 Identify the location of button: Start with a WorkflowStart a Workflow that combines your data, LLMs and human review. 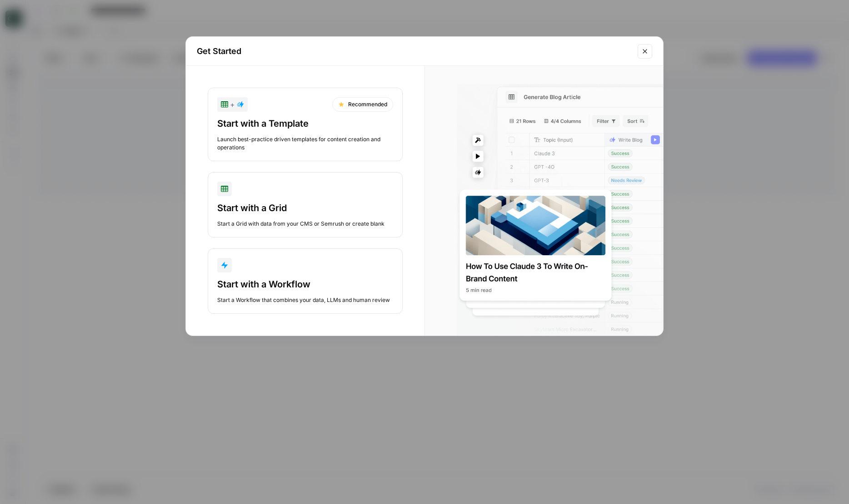
(305, 281).